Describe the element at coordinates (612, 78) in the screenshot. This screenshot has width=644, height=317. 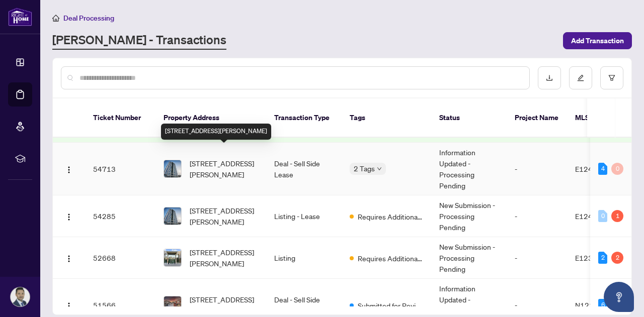
I see `button: filter` at that location.